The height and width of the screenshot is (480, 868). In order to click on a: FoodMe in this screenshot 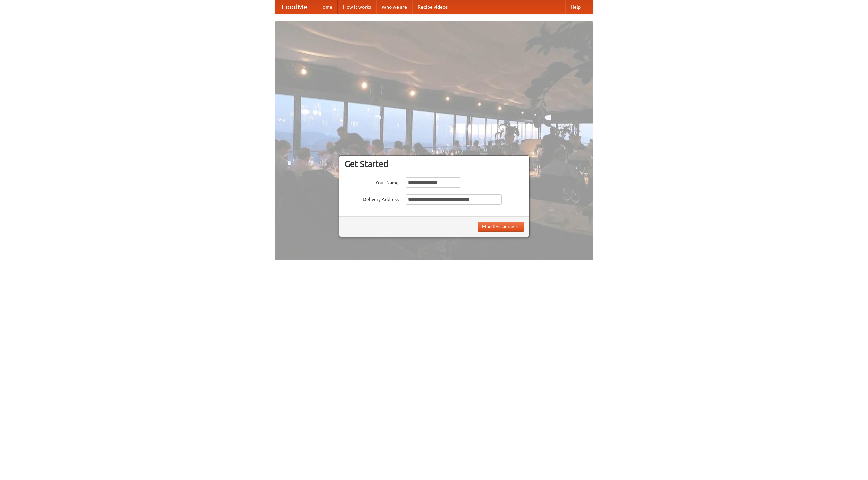, I will do `click(294, 7)`.